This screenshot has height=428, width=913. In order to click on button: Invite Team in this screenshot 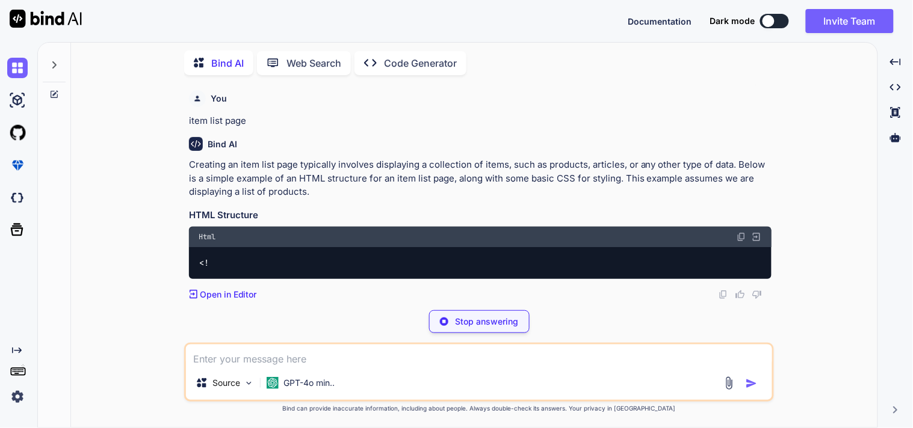, I will do `click(849, 21)`.